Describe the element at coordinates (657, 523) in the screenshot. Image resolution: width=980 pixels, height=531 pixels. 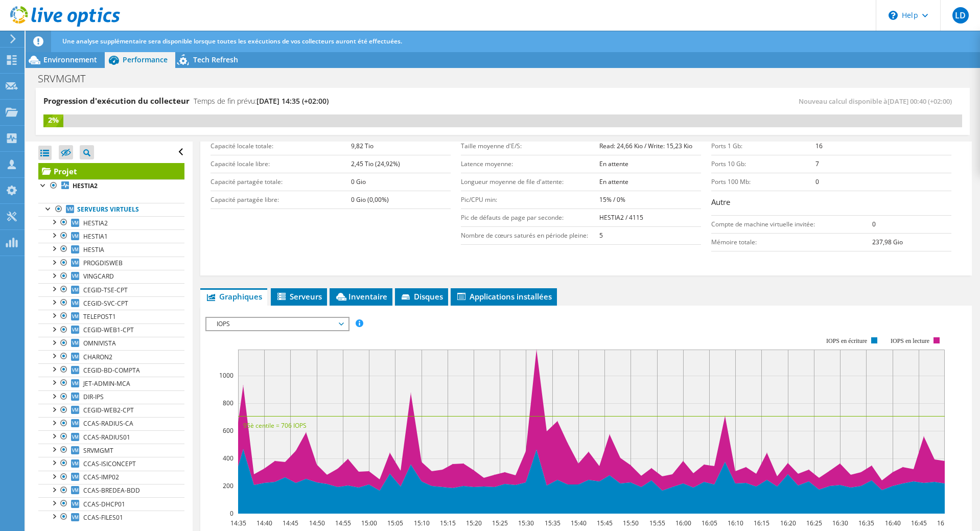
I see `text: 15:55` at that location.